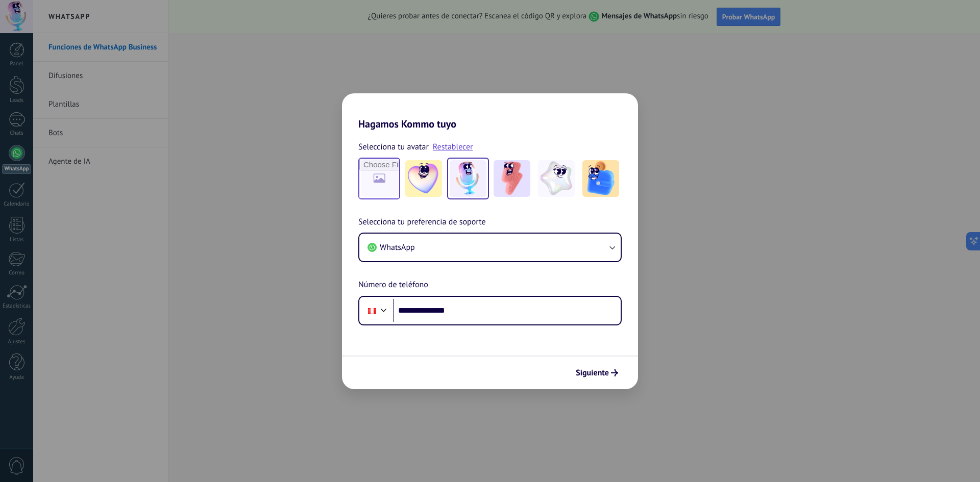 This screenshot has height=482, width=980. Describe the element at coordinates (423, 179) in the screenshot. I see `img: -1.jpeg` at that location.